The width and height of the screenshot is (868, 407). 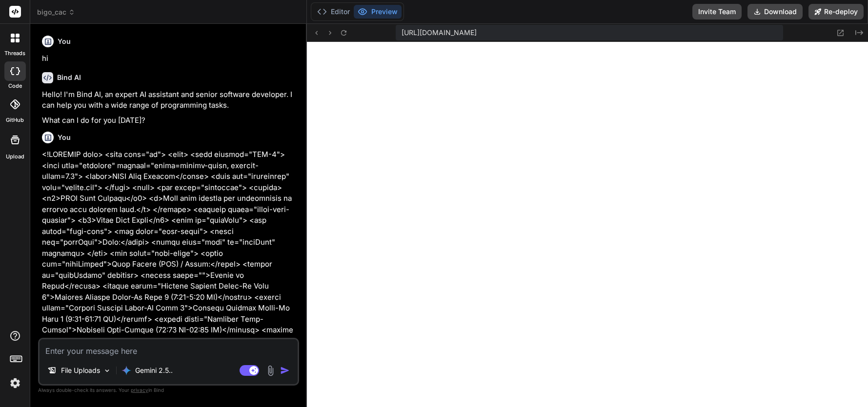 I want to click on label: GitHub, so click(x=15, y=120).